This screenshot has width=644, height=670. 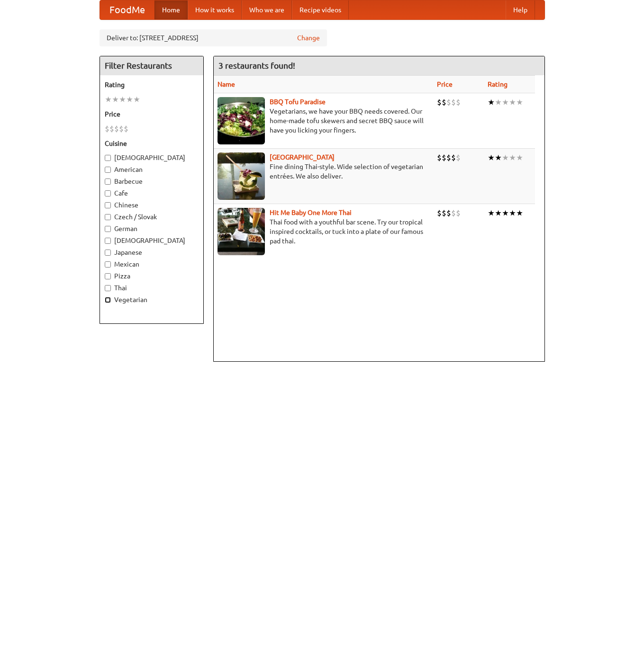 I want to click on h5: Price, so click(x=152, y=114).